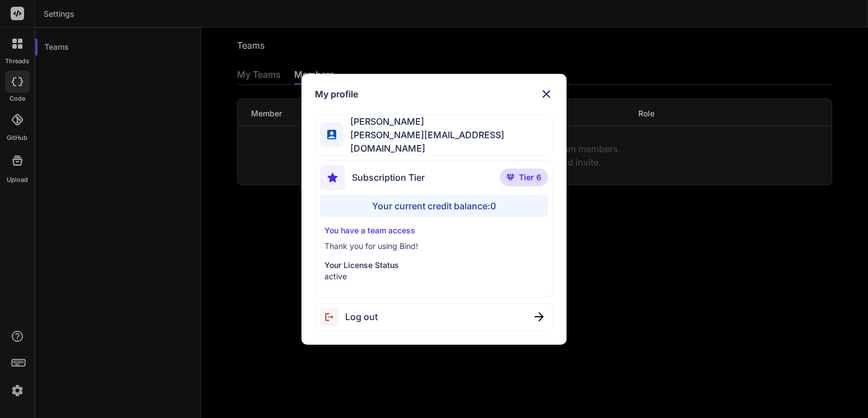 This screenshot has width=868, height=418. I want to click on h1: My profile, so click(337, 94).